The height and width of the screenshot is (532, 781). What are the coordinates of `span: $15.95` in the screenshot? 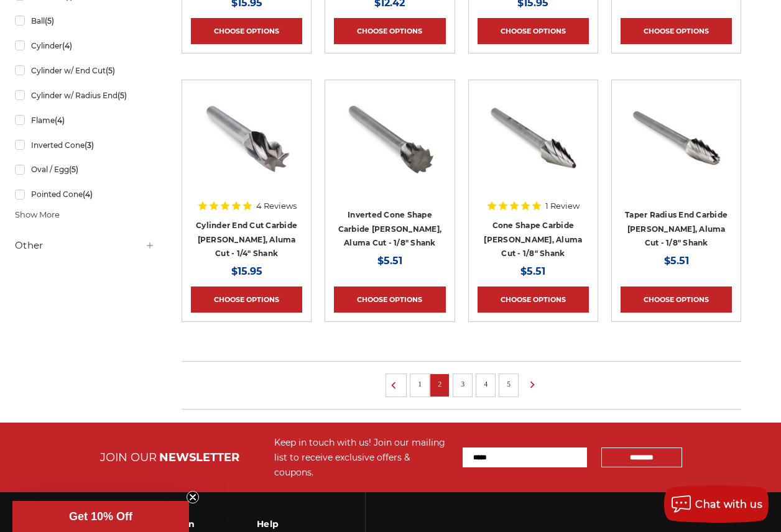 It's located at (247, 271).